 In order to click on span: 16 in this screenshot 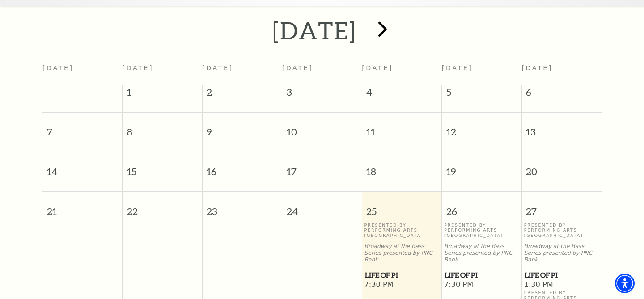, I will do `click(243, 167)`.